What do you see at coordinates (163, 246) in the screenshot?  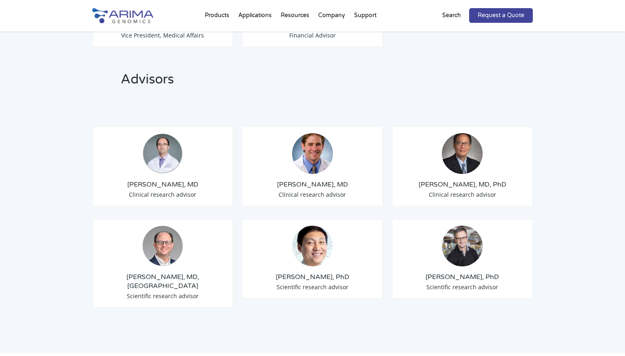 I see `img: Aaron-Viny_Scientific-Advisory-Board_2.jpg` at bounding box center [163, 246].